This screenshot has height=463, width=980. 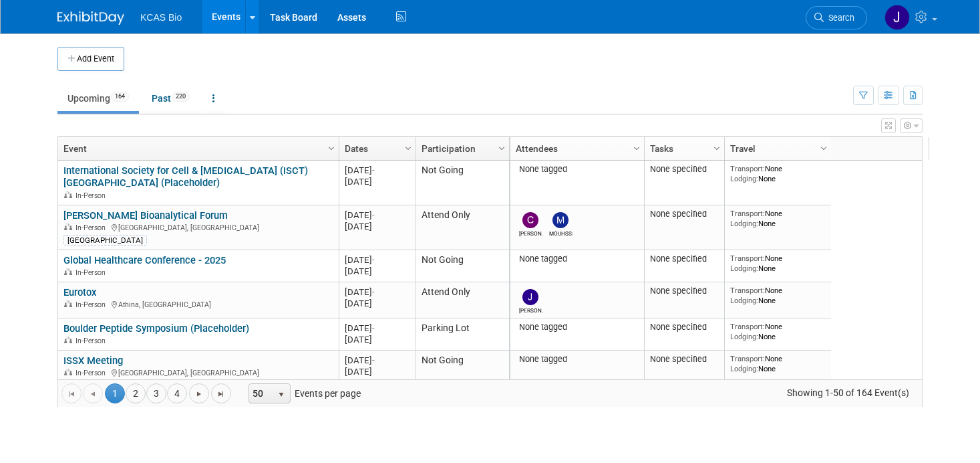 What do you see at coordinates (461, 148) in the screenshot?
I see `a: Participation` at bounding box center [461, 148].